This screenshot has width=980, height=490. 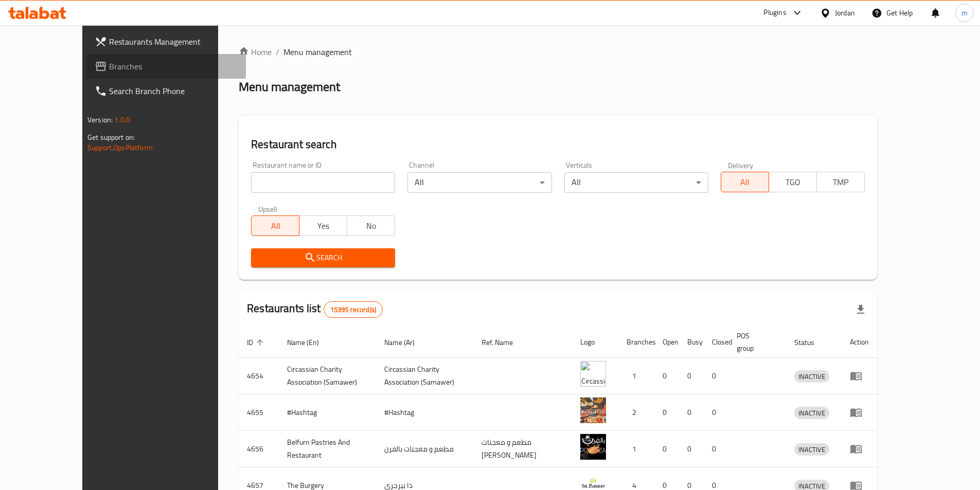 I want to click on th: Branches, so click(x=636, y=342).